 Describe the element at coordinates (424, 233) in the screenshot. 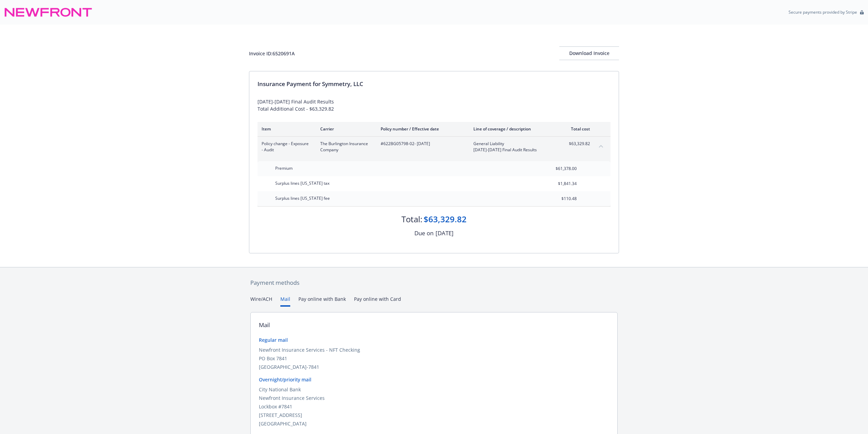

I see `div: Due on` at that location.